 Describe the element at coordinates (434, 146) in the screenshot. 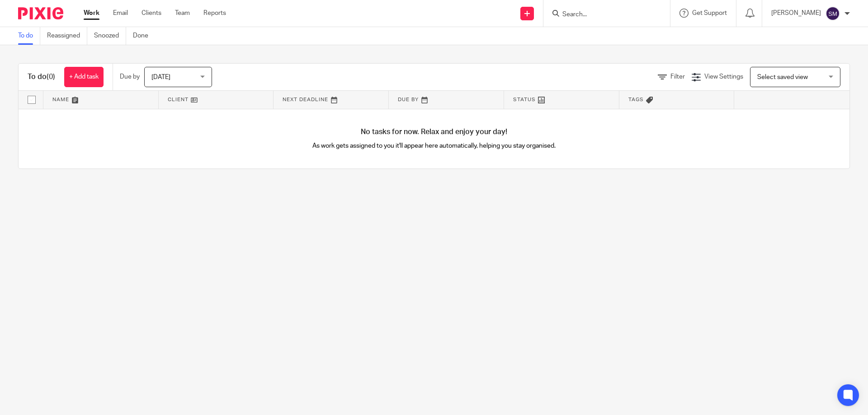

I see `p: As work gets assigned to you it'll appear here automatically, helping you stay organised.` at that location.